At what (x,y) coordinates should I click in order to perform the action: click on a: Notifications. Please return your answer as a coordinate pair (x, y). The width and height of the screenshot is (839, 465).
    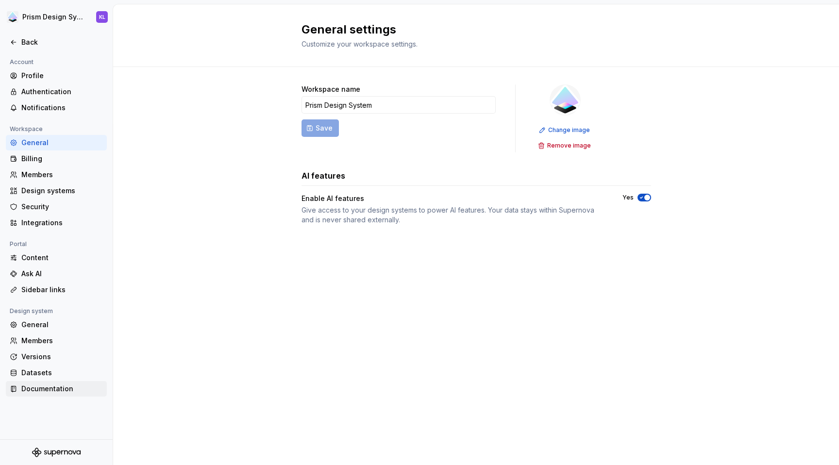
    Looking at the image, I should click on (56, 108).